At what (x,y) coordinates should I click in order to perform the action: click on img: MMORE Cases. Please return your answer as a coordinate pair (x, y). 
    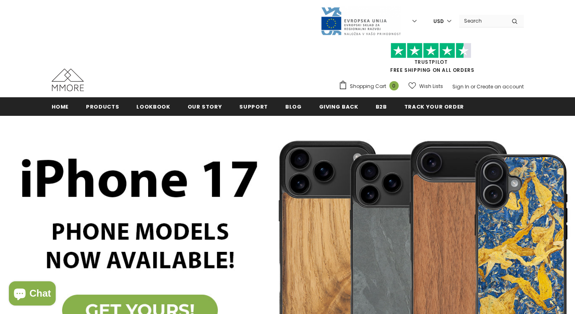
    Looking at the image, I should click on (68, 80).